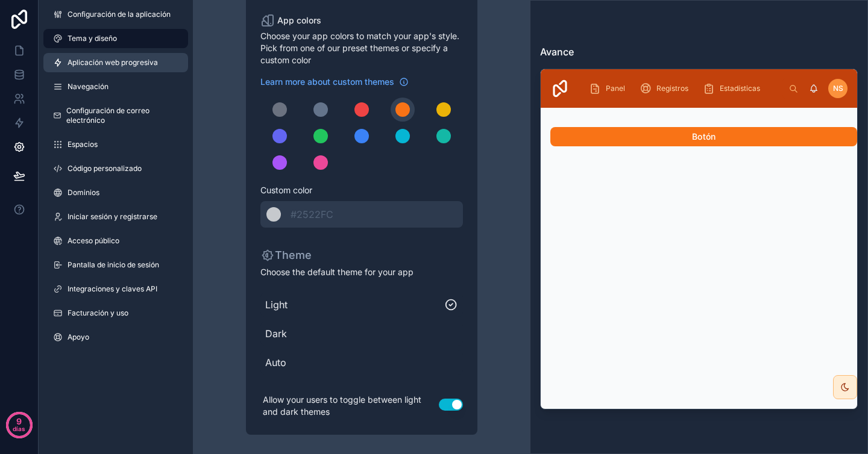 This screenshot has height=454, width=868. What do you see at coordinates (703, 137) in the screenshot?
I see `button: Botón` at bounding box center [703, 137].